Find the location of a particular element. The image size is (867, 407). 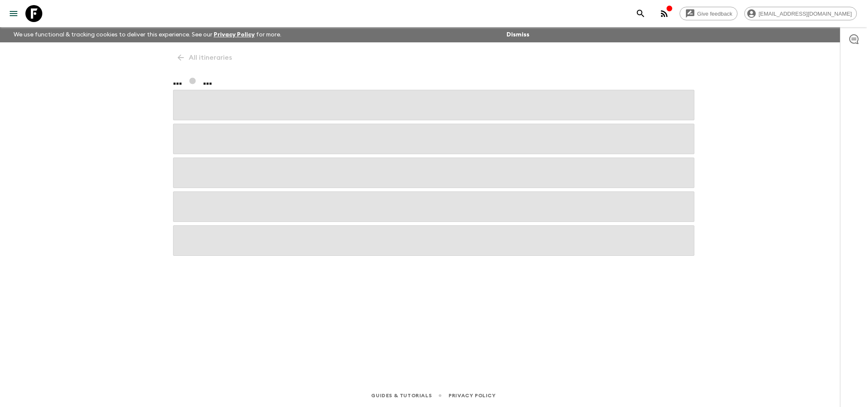

a: Give feedback is located at coordinates (708, 14).